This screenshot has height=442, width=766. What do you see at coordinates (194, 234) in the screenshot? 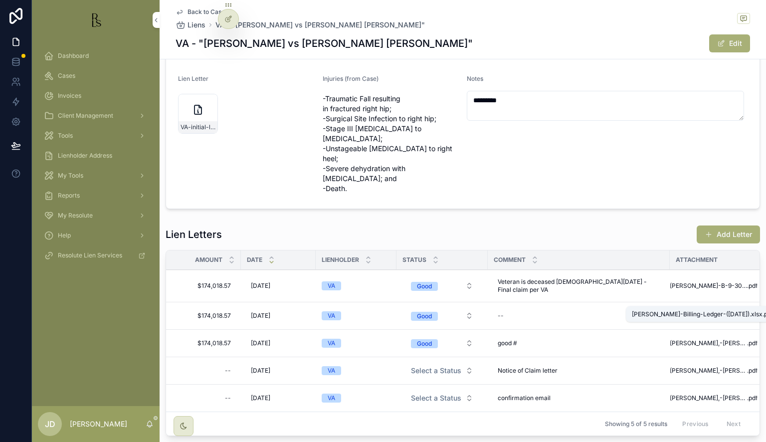
I see `h1: Lien Letters` at bounding box center [194, 234].